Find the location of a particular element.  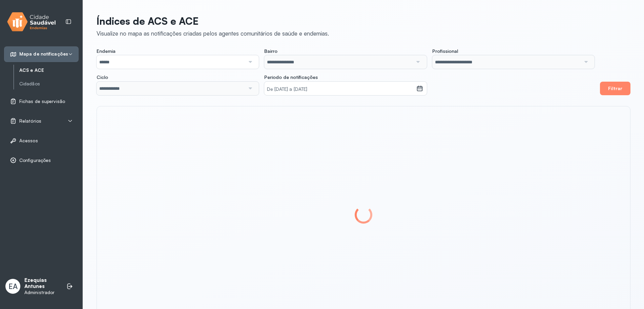

a: Acessos is located at coordinates (41, 141).